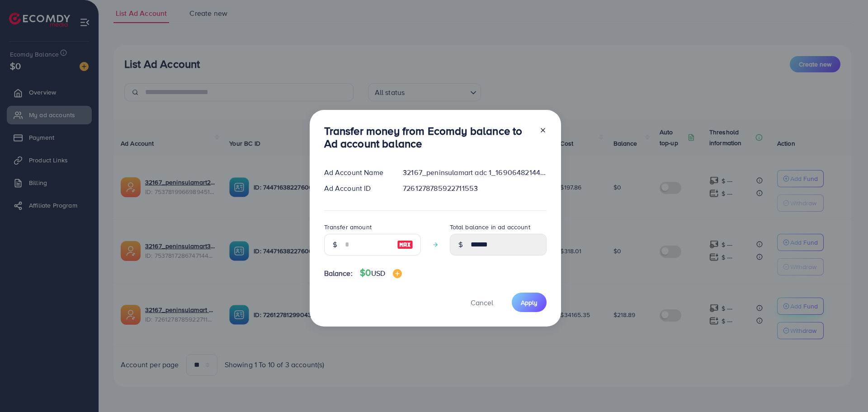 The width and height of the screenshot is (868, 412). I want to click on div: 32167_peninsulamart adc 1_1690648214482, so click(475, 172).